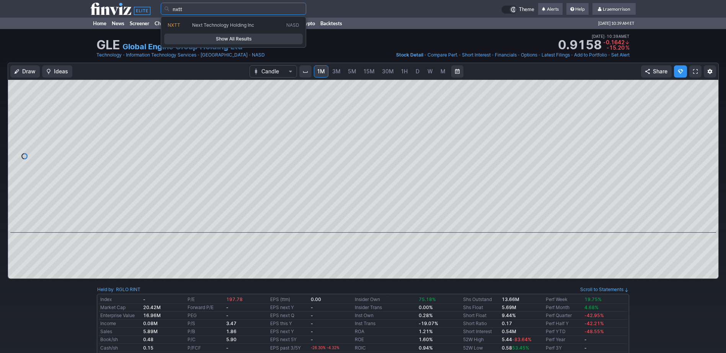 The height and width of the screenshot is (353, 726). I want to click on a: Lraemorrison, so click(613, 9).